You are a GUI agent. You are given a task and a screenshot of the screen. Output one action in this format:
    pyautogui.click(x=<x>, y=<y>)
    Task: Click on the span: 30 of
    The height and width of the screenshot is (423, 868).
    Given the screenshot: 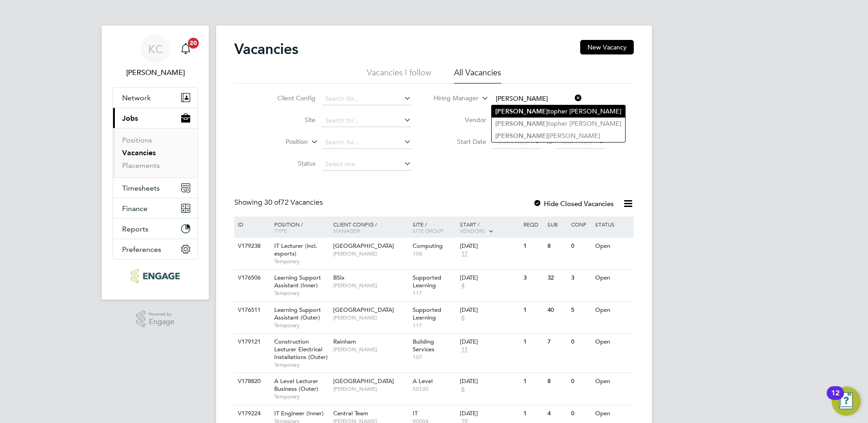 What is the action you would take?
    pyautogui.click(x=272, y=203)
    